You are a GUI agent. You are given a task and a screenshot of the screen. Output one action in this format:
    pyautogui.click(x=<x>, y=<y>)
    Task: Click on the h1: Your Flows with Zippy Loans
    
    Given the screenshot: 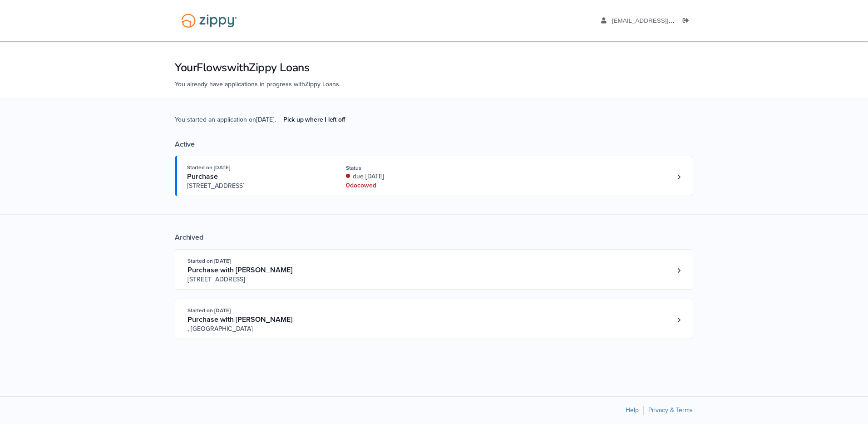 What is the action you would take?
    pyautogui.click(x=434, y=68)
    